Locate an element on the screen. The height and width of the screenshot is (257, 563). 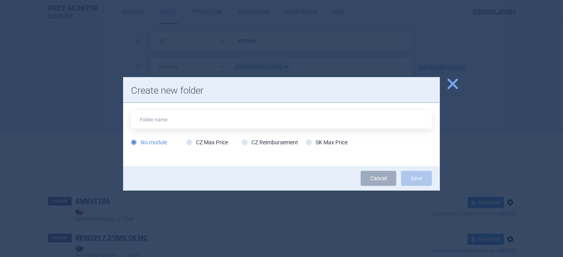
input: Folder name is located at coordinates (281, 120).